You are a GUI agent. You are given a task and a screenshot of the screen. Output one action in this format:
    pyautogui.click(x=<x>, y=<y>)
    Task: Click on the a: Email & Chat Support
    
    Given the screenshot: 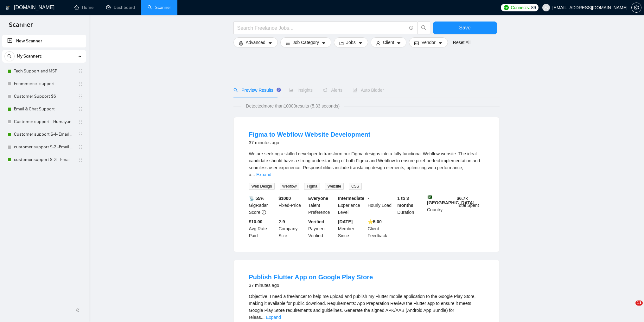 What is the action you would take?
    pyautogui.click(x=44, y=109)
    